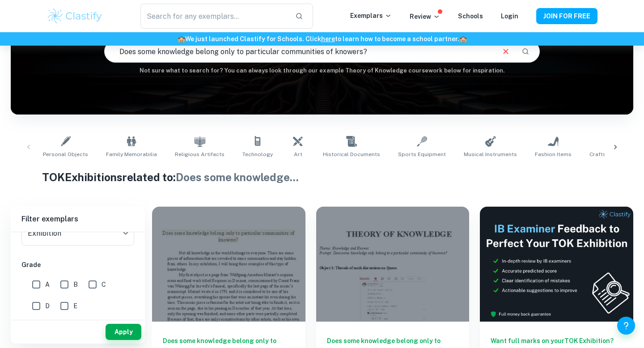 This screenshot has height=348, width=644. I want to click on p: Exemplars, so click(371, 16).